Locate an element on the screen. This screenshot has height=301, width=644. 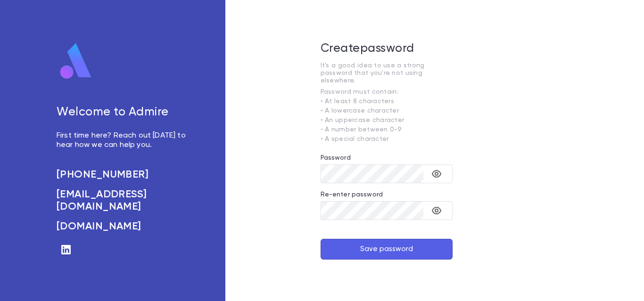
p: • A special character is located at coordinates (387, 139).